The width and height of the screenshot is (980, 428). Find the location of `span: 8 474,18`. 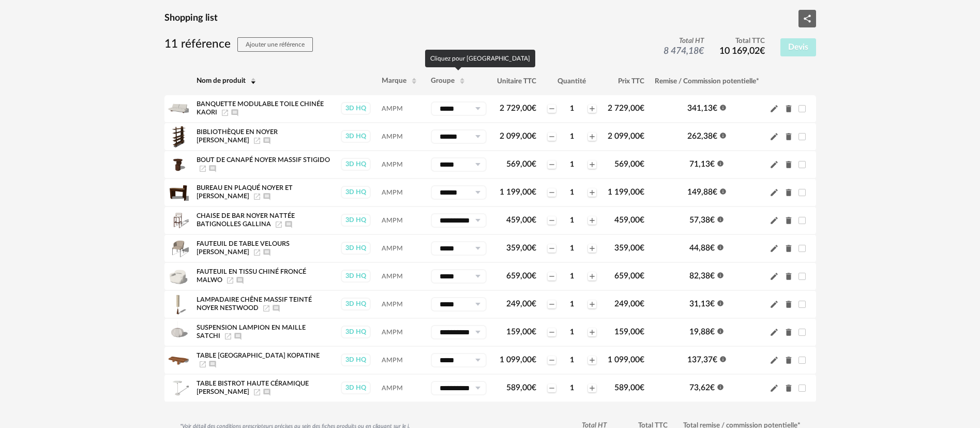

span: 8 474,18 is located at coordinates (683, 51).